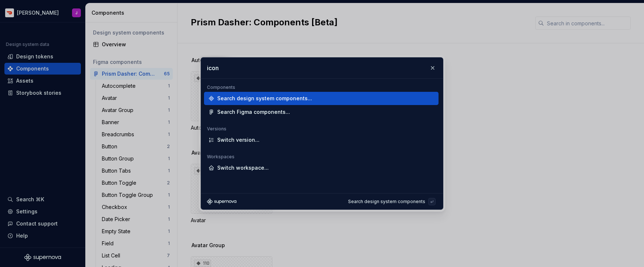  Describe the element at coordinates (254, 112) in the screenshot. I see `div: Search Figma components...` at that location.